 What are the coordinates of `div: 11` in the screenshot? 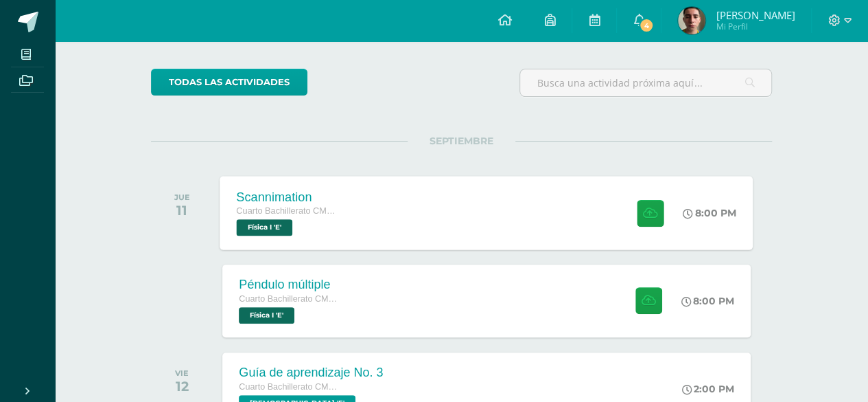 It's located at (182, 211).